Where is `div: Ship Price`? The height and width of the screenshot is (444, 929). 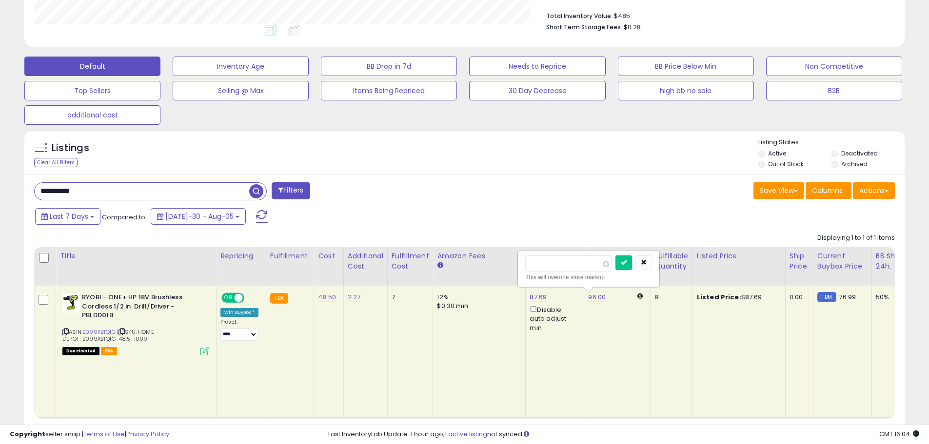
div: Ship Price is located at coordinates (799, 261).